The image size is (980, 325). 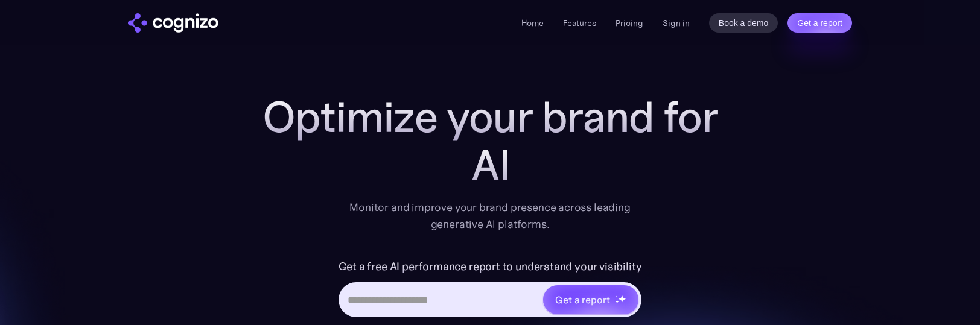 I want to click on a: Get a reportstarstarstar, so click(x=591, y=300).